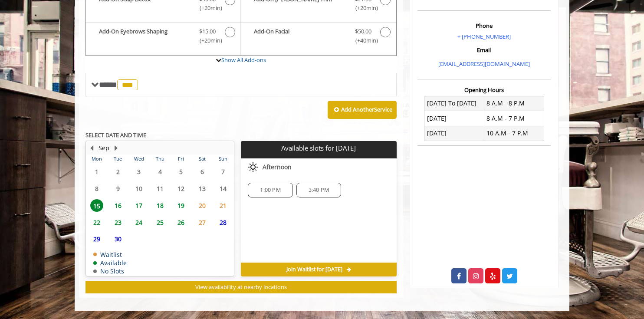  I want to click on h3: Email, so click(484, 50).